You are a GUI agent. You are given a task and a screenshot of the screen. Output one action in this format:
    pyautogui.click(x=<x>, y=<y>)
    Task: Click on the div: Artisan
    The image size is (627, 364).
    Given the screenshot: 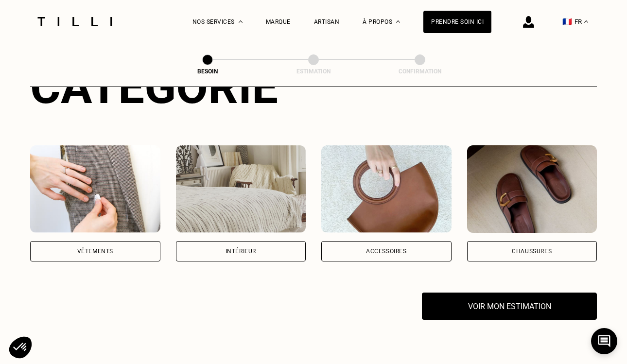 What is the action you would take?
    pyautogui.click(x=327, y=22)
    